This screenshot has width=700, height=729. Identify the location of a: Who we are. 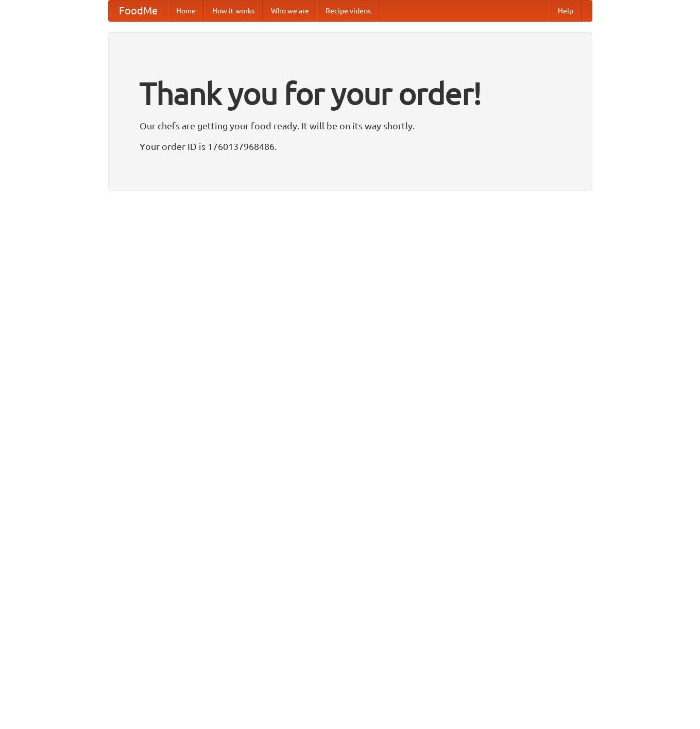
(290, 11).